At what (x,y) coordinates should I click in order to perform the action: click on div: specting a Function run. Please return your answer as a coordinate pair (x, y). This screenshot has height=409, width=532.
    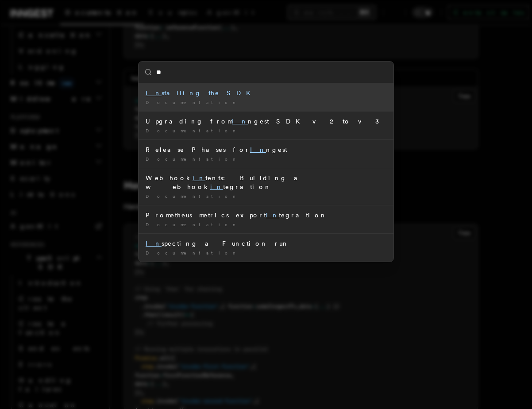
    Looking at the image, I should click on (266, 243).